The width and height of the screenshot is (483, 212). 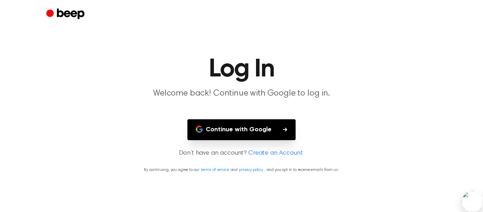 What do you see at coordinates (251, 170) in the screenshot?
I see `a: privacy policy` at bounding box center [251, 170].